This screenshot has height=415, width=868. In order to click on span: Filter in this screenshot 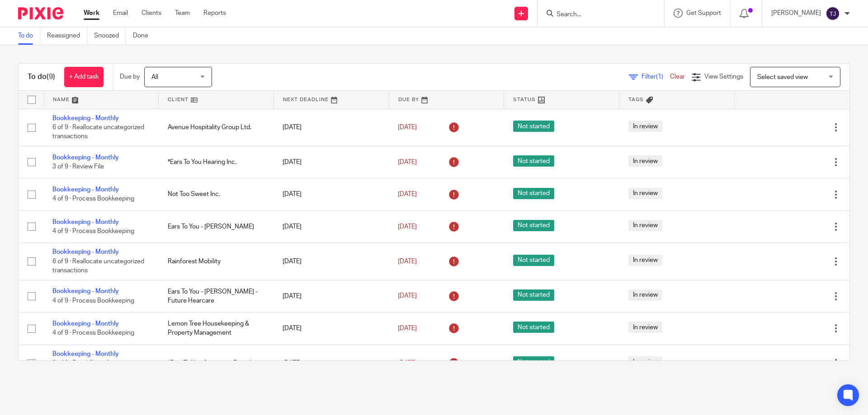, I will do `click(656, 77)`.